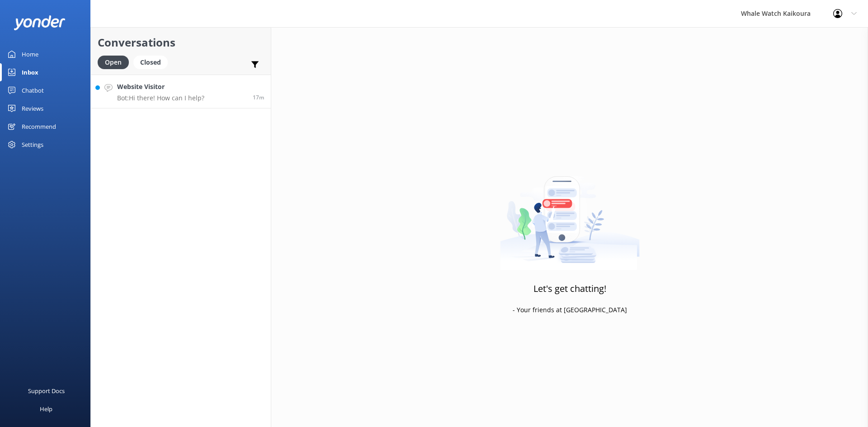 This screenshot has height=427, width=868. I want to click on h3: Let's get chatting!, so click(569, 289).